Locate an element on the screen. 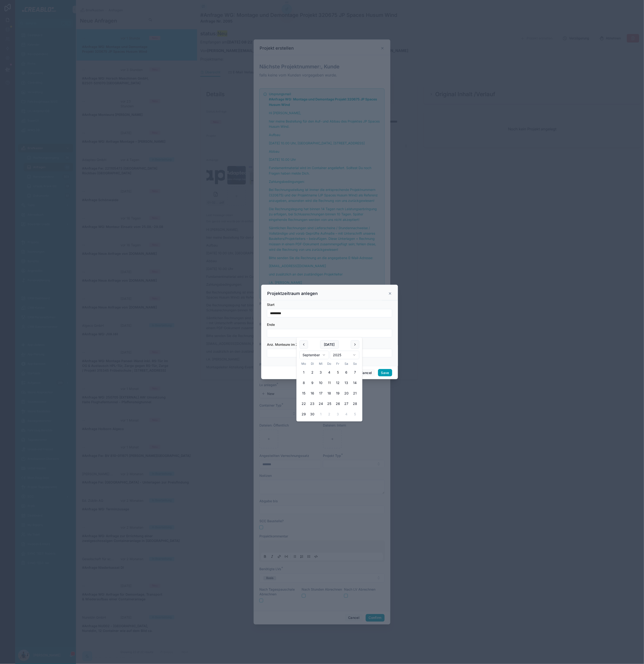 The height and width of the screenshot is (664, 644). th: Mittwoch is located at coordinates (321, 363).